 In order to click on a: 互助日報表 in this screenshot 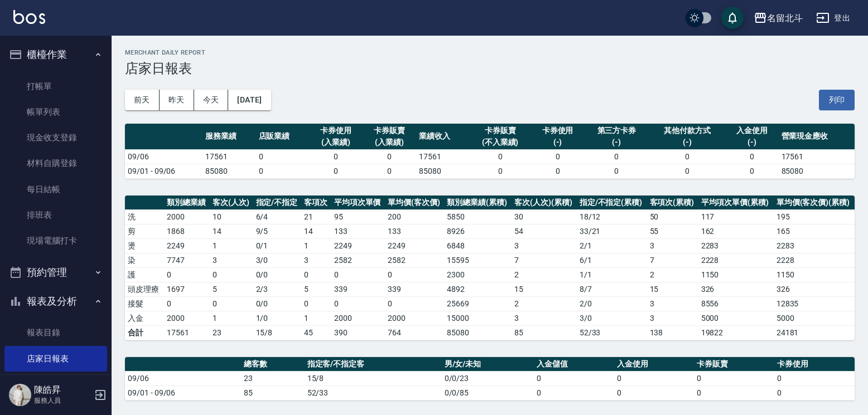, I will do `click(56, 384)`.